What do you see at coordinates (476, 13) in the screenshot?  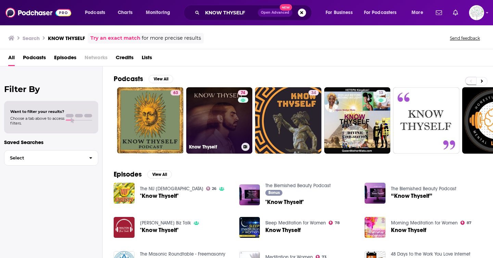 I see `img: User Profile` at bounding box center [476, 13].